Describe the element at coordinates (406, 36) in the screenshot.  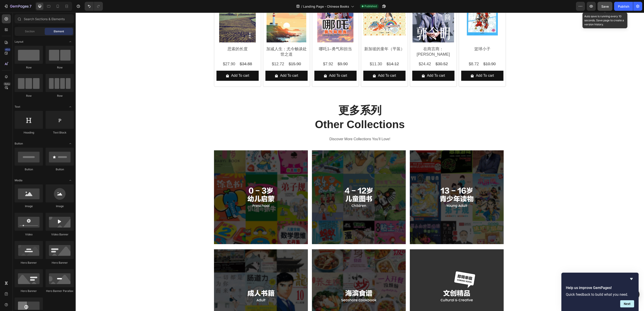
I see `h2: 篮球小子` at that location.